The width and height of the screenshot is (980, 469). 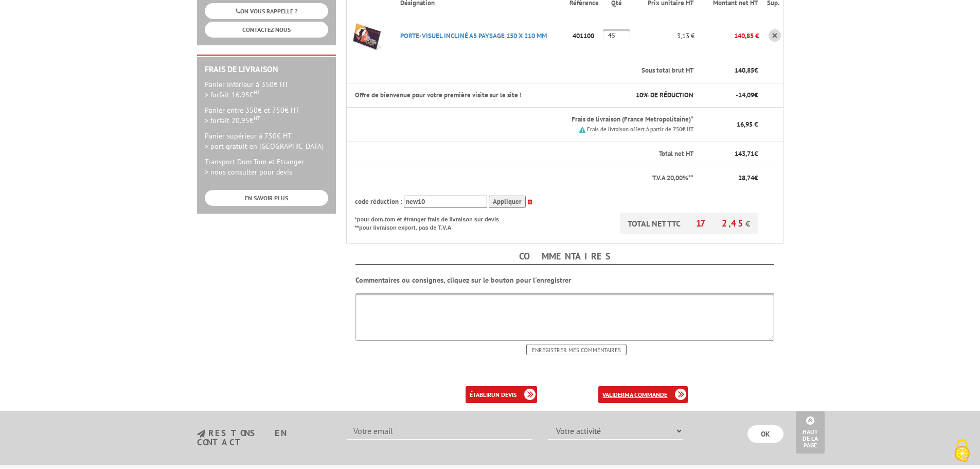 What do you see at coordinates (747, 124) in the screenshot?
I see `span: 16,95 €` at bounding box center [747, 124].